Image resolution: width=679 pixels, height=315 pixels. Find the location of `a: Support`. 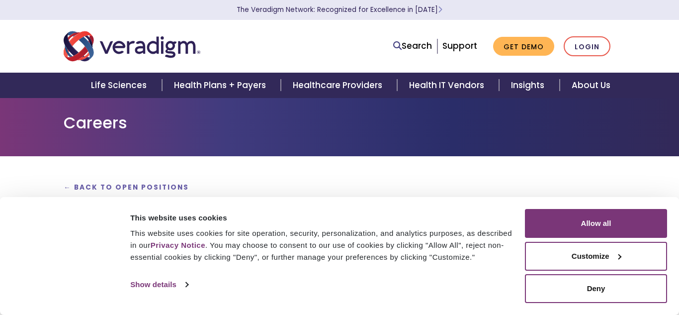

a: Support is located at coordinates (460, 46).